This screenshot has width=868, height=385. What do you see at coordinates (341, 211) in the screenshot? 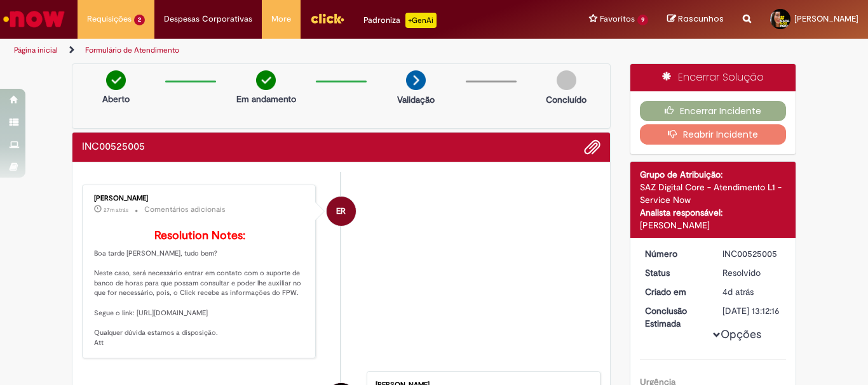
I see `div: Emerson Ribeiro` at bounding box center [341, 211].